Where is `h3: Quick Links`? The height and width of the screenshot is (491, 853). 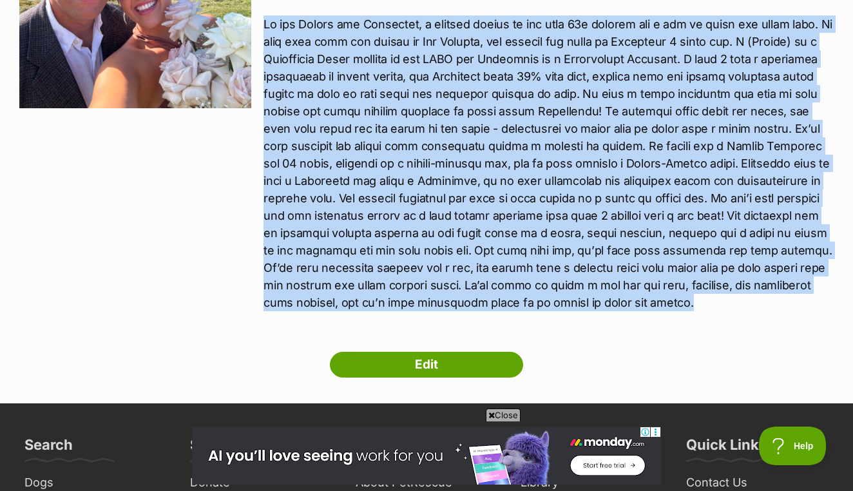
h3: Quick Links is located at coordinates (726, 448).